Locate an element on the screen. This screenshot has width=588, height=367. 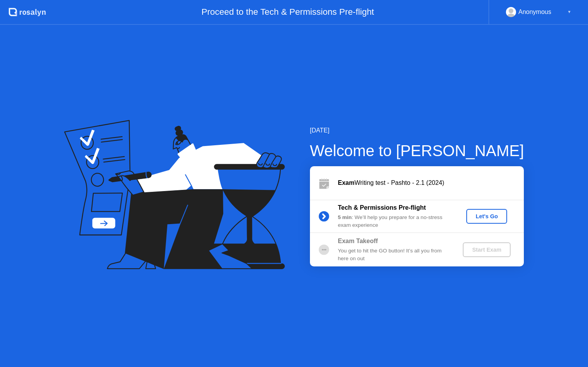
div: Let's Go is located at coordinates (486, 217).